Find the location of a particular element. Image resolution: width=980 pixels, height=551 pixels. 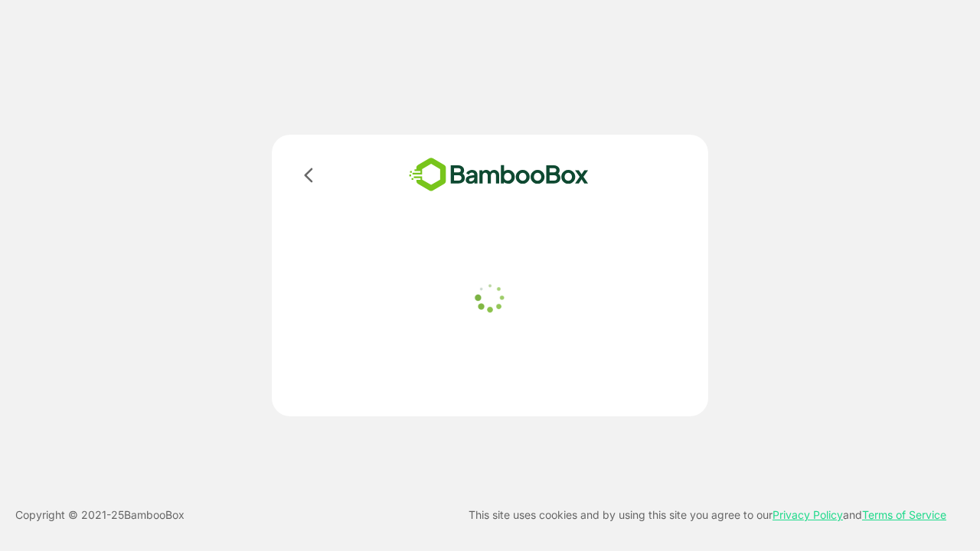

p: This site uses cookies and by using this site you agree to our and is located at coordinates (708, 515).